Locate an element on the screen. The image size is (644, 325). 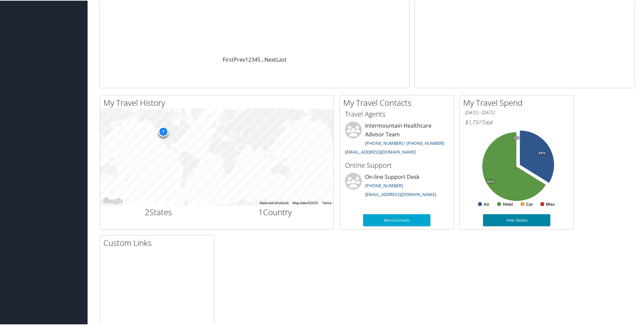
h3: Online Support is located at coordinates (397, 164).